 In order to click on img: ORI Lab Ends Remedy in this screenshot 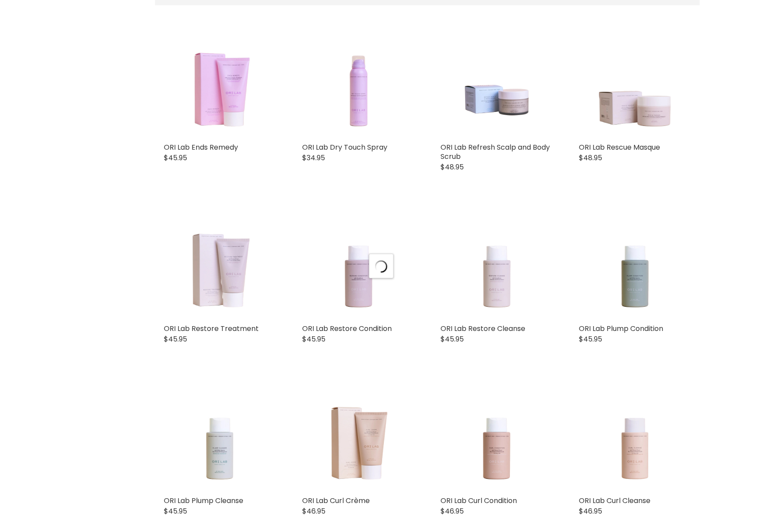, I will do `click(220, 82)`.